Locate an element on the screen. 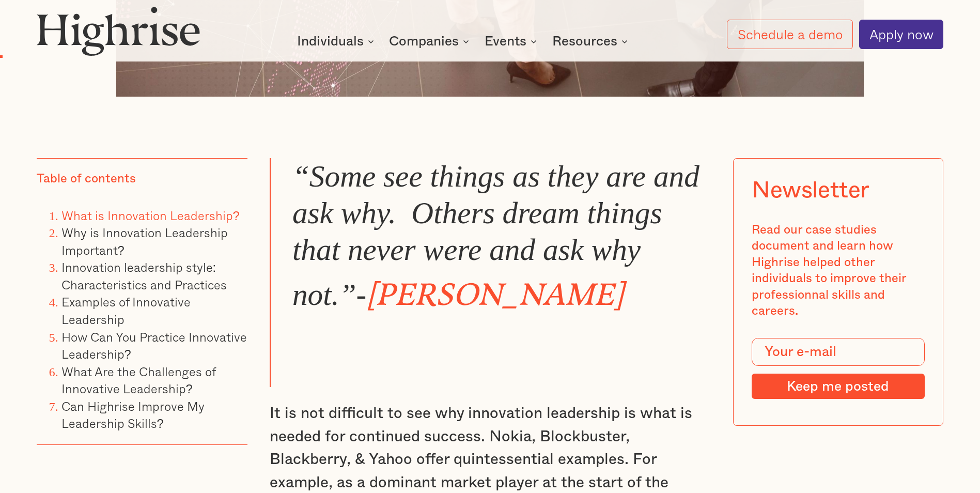 The image size is (980, 493). input: Keep me posted is located at coordinates (838, 386).